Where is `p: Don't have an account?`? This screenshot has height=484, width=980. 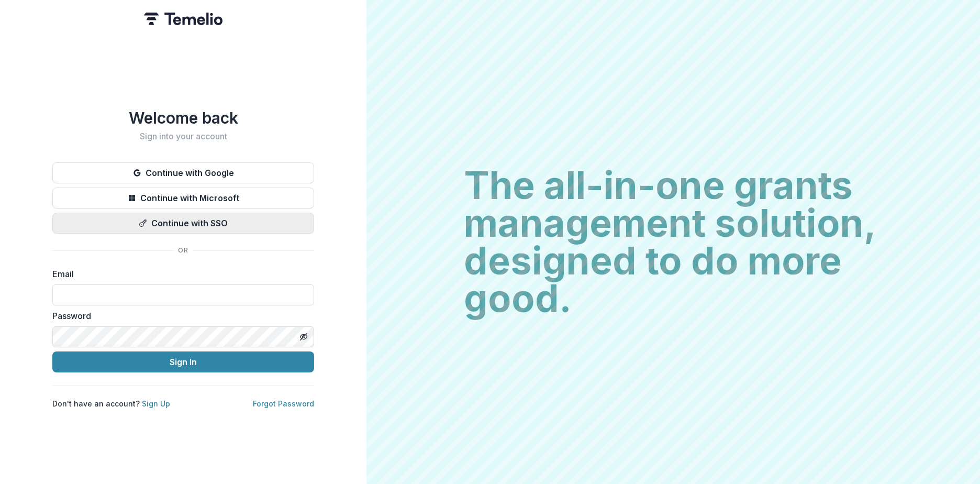
p: Don't have an account? is located at coordinates (111, 403).